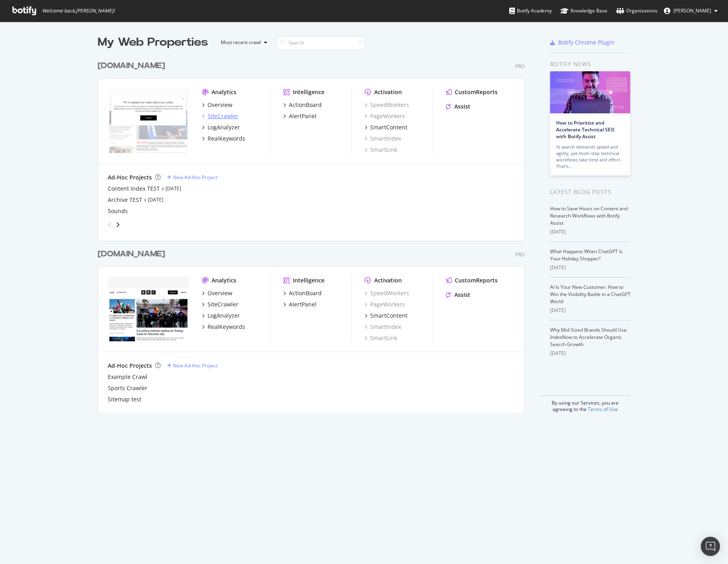 The image size is (728, 564). What do you see at coordinates (223, 327) in the screenshot?
I see `a: RealKeywords` at bounding box center [223, 327].